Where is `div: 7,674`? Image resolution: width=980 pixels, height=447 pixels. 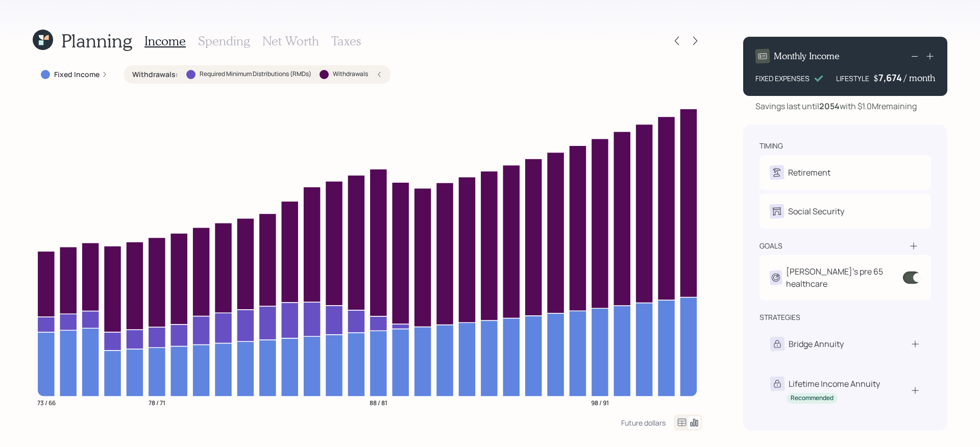 div: 7,674 is located at coordinates (891, 78).